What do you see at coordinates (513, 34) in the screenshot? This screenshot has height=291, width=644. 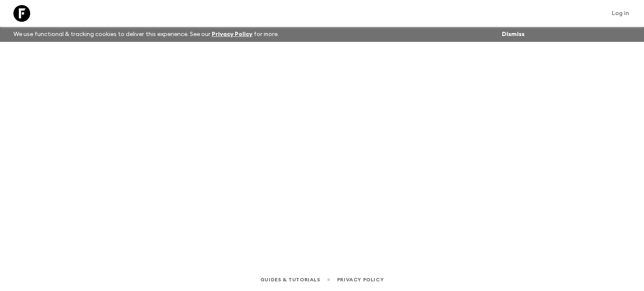 I see `button: Dismiss` at bounding box center [513, 34].